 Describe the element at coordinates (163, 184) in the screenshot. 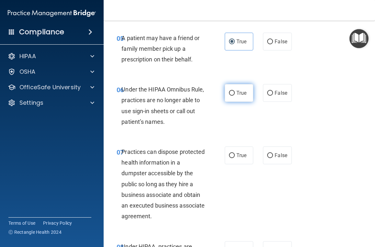

I see `span: Practices can dispose protected health information in a dumpster accessible by the public so long...` at that location.